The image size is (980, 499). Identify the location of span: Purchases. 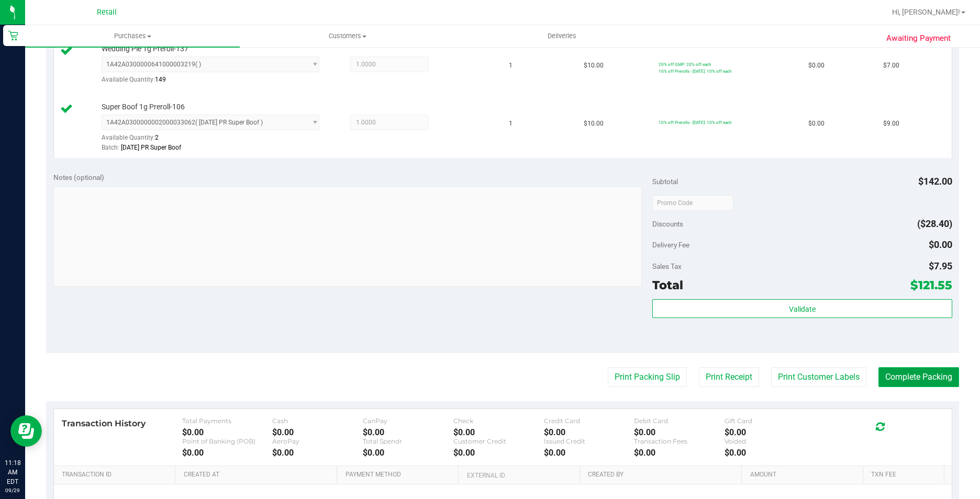
(133, 36).